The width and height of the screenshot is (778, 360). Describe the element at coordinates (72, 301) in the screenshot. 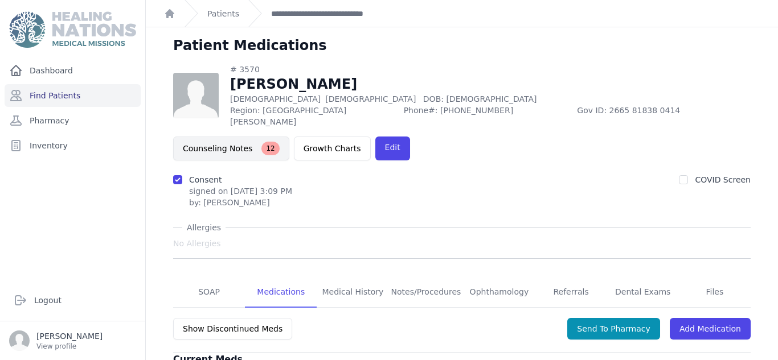

I see `a: Logout` at that location.